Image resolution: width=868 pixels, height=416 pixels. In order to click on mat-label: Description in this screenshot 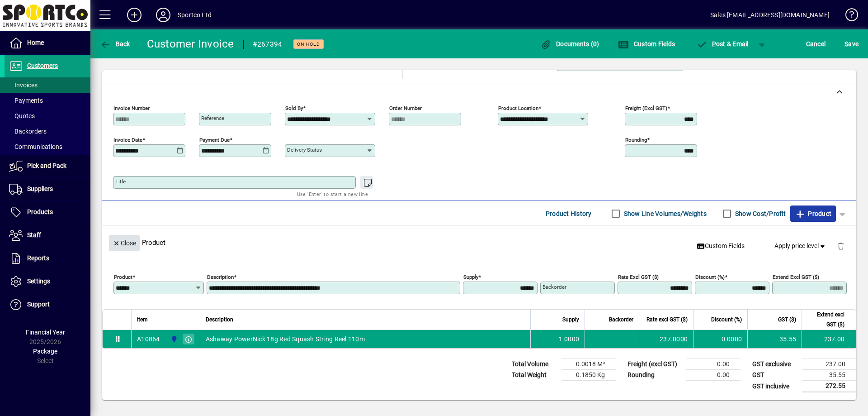, I will do `click(220, 277)`.